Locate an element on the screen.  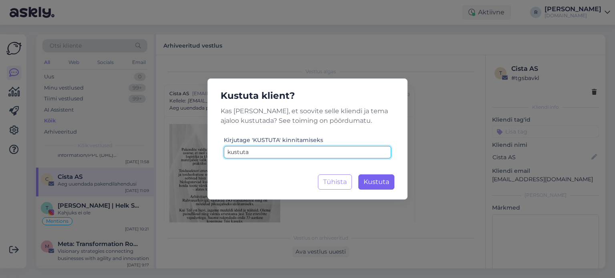
button: Kustuta is located at coordinates (376, 182).